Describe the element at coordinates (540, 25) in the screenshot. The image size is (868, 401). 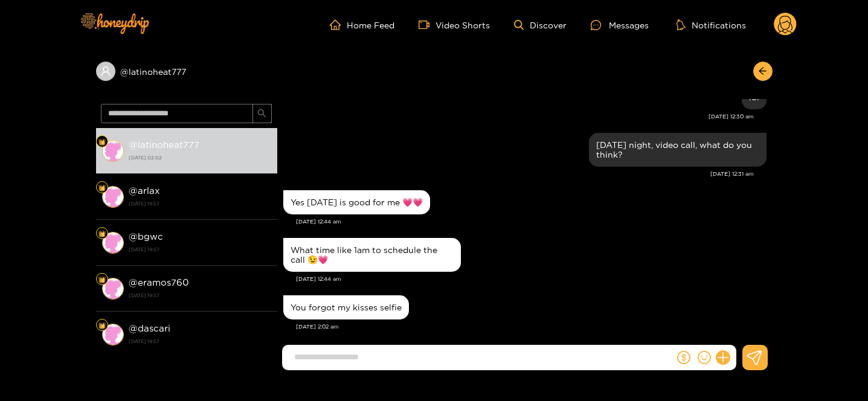
I see `a: Discover` at that location.